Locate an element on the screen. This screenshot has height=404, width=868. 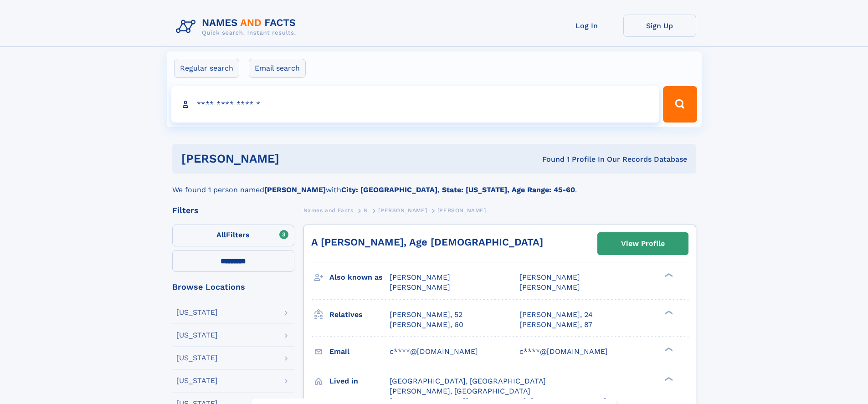
h3: Relatives is located at coordinates (360, 315).